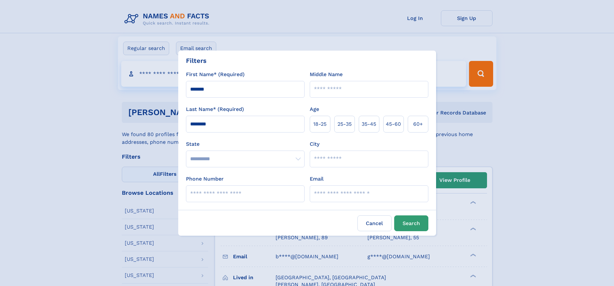 The image size is (614, 286). I want to click on label: State, so click(245, 144).